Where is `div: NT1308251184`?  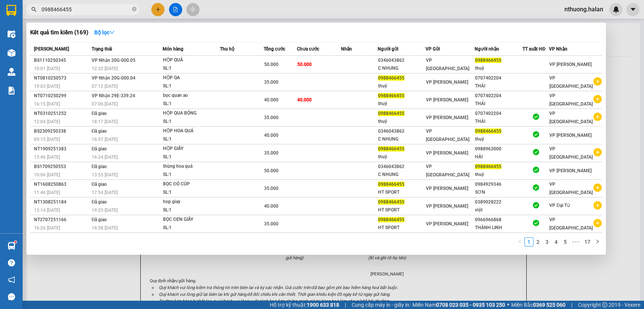
div: NT1308251184 is located at coordinates (61, 202).